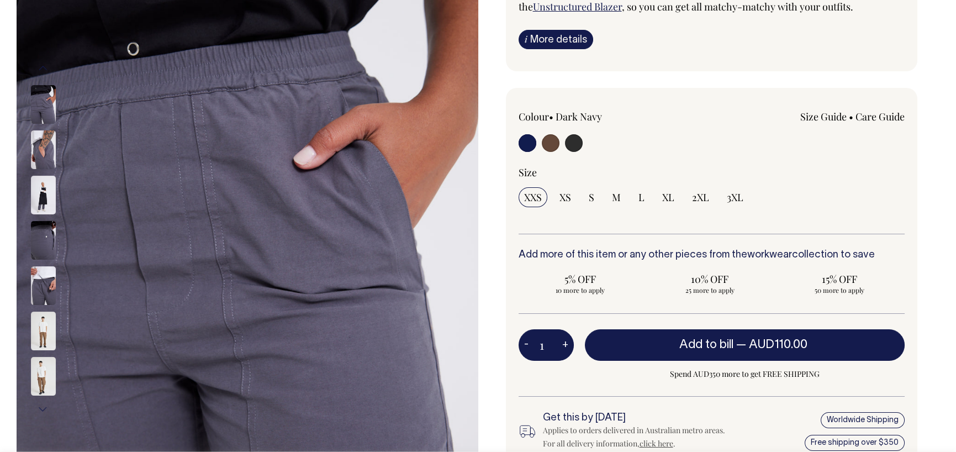 Image resolution: width=956 pixels, height=452 pixels. What do you see at coordinates (840, 279) in the screenshot?
I see `span: 15% OFF` at bounding box center [840, 279].